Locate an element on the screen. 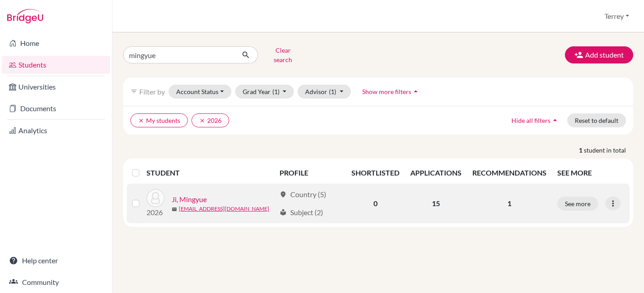 The width and height of the screenshot is (644, 293). a: Help center is located at coordinates (56, 260).